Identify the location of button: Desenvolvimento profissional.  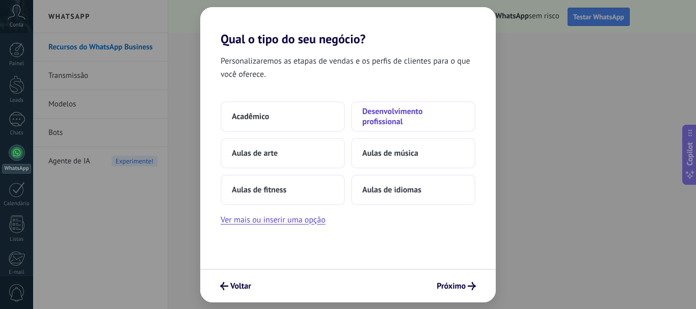
(413, 117).